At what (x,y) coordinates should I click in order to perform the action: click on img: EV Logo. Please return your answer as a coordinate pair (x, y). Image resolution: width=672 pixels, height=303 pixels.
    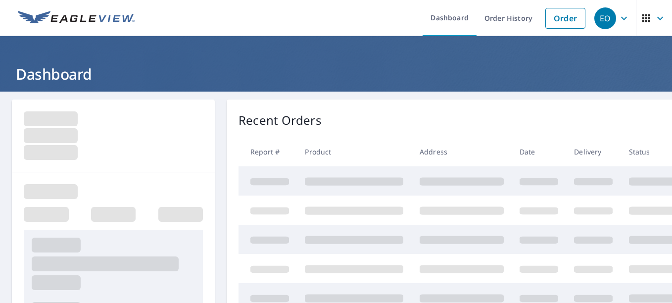
    Looking at the image, I should click on (76, 18).